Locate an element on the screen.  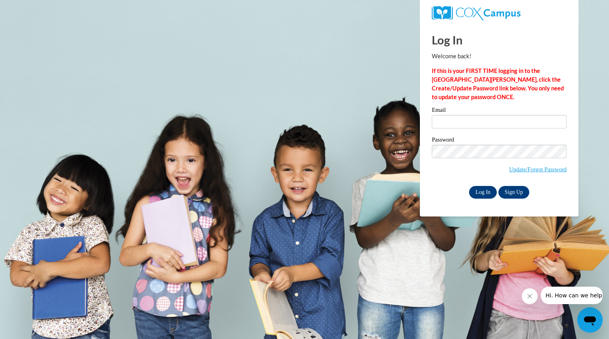
a: Update/Forgot Password is located at coordinates (538, 169).